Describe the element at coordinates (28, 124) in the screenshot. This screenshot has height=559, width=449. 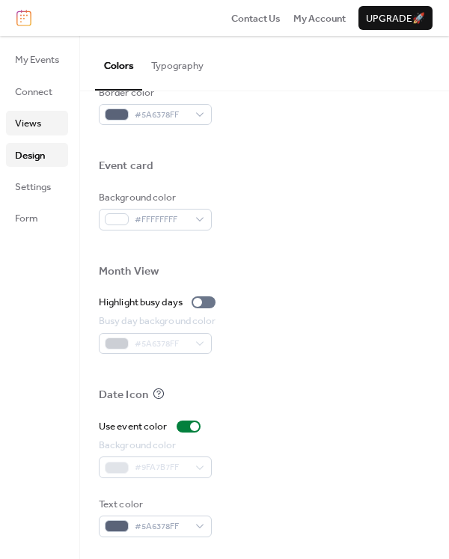
I see `span: Views` at that location.